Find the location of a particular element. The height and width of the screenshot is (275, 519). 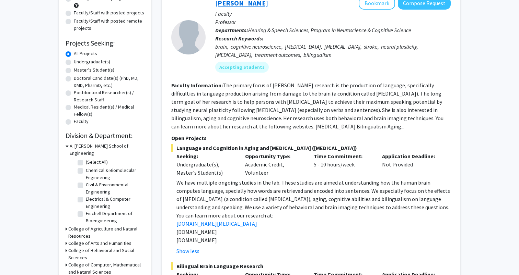

p: Time Commitment: is located at coordinates (343, 156).